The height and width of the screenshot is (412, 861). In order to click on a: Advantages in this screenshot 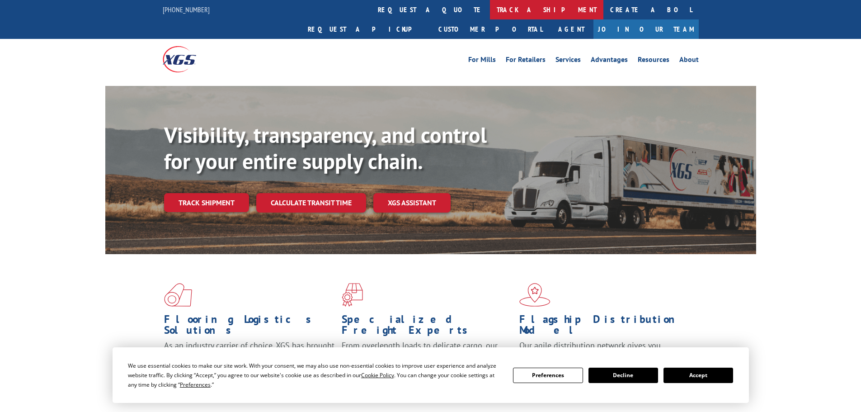, I will do `click(609, 61)`.